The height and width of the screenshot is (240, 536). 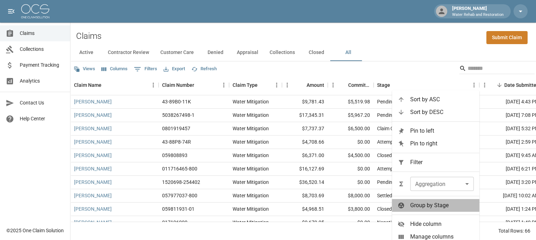 What do you see at coordinates (84, 69) in the screenshot?
I see `button: Views` at bounding box center [84, 69].